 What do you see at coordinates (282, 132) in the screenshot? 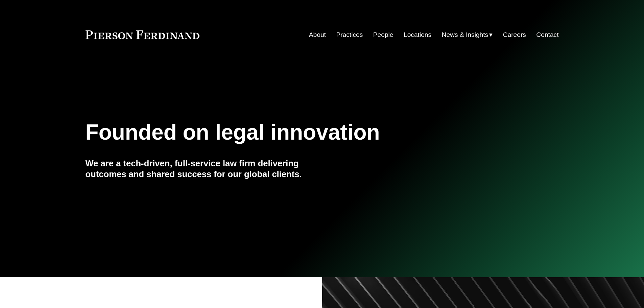
I see `h1: Founded on legal innovation` at bounding box center [282, 132].